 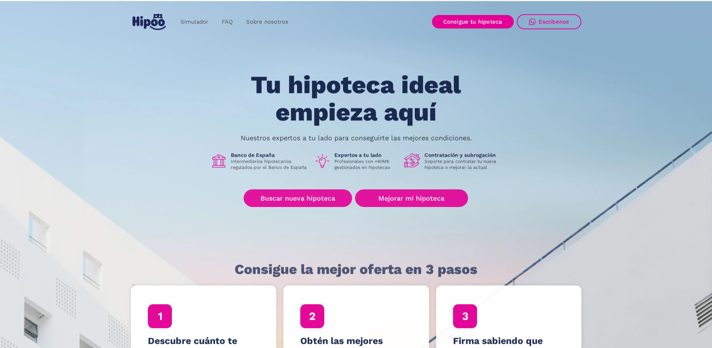 What do you see at coordinates (356, 270) in the screenshot?
I see `h1: Consigue la mejor oferta en 3 pasos` at bounding box center [356, 270].